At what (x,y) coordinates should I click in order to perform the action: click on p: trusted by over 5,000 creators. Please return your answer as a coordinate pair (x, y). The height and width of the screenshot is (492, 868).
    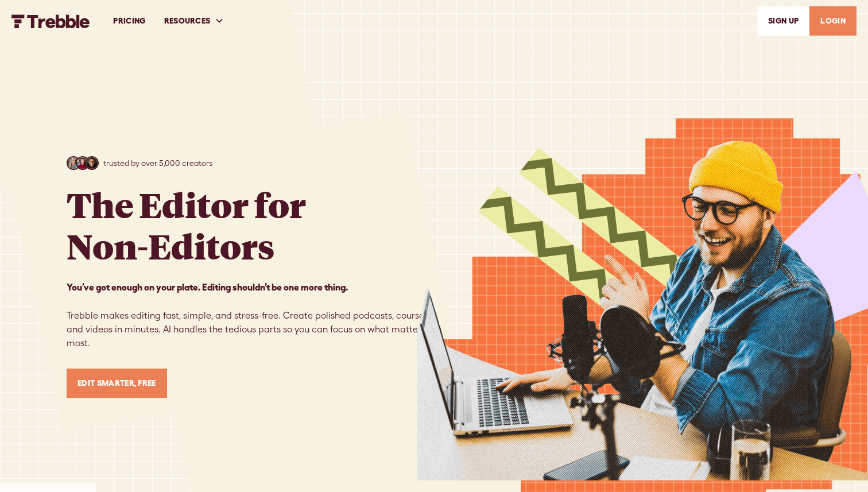
    Looking at the image, I should click on (158, 163).